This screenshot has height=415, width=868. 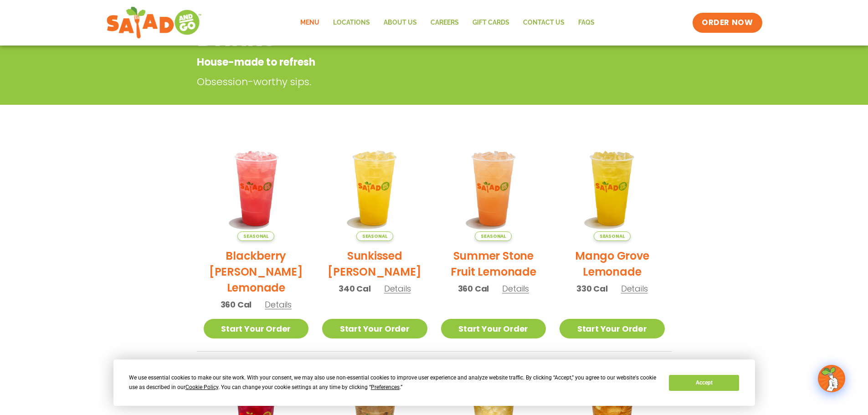 What do you see at coordinates (400, 82) in the screenshot?
I see `p: Obsession-worthy sips.` at bounding box center [400, 82].